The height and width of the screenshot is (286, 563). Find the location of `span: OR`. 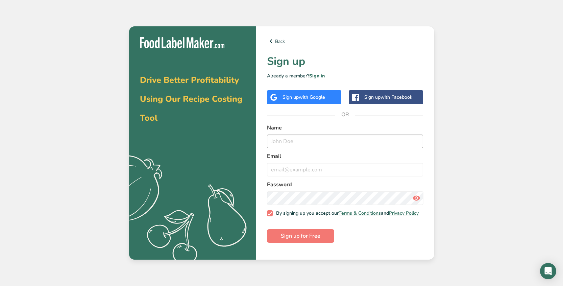

span: OR is located at coordinates (345, 115).